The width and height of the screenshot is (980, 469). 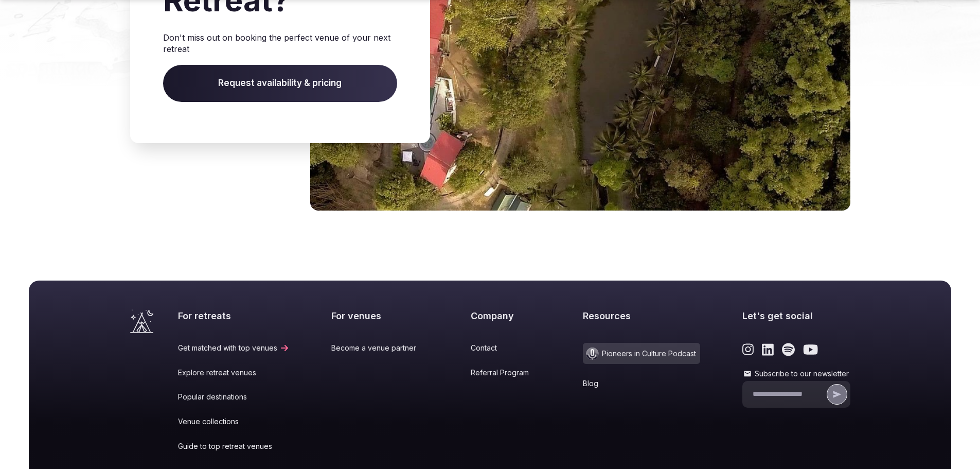 I want to click on label: Subscribe to our newsletter, so click(x=797, y=374).